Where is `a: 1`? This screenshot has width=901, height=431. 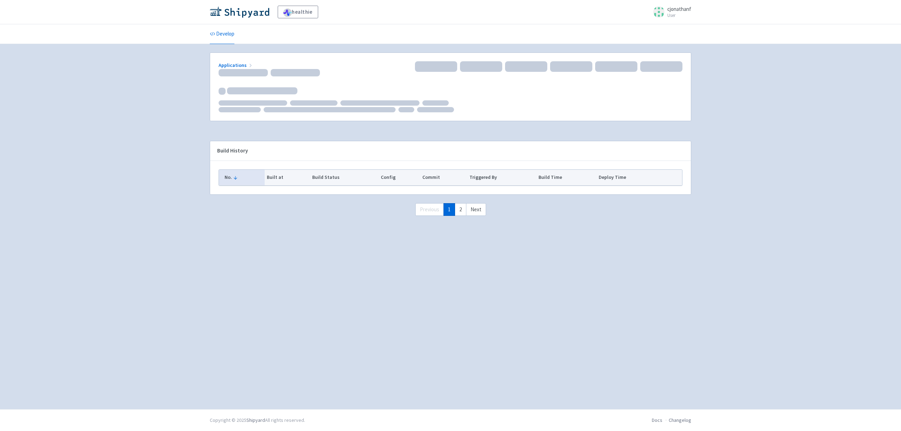
a: 1 is located at coordinates (449, 209).